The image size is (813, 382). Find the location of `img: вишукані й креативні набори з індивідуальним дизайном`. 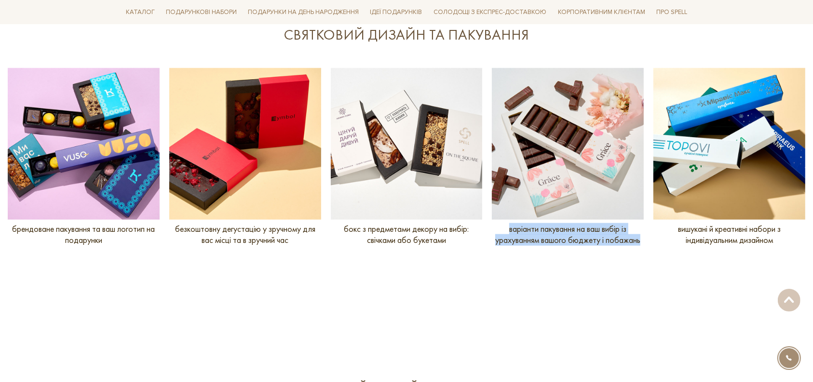

img: вишукані й креативні набори з індивідуальним дизайном is located at coordinates (729, 144).